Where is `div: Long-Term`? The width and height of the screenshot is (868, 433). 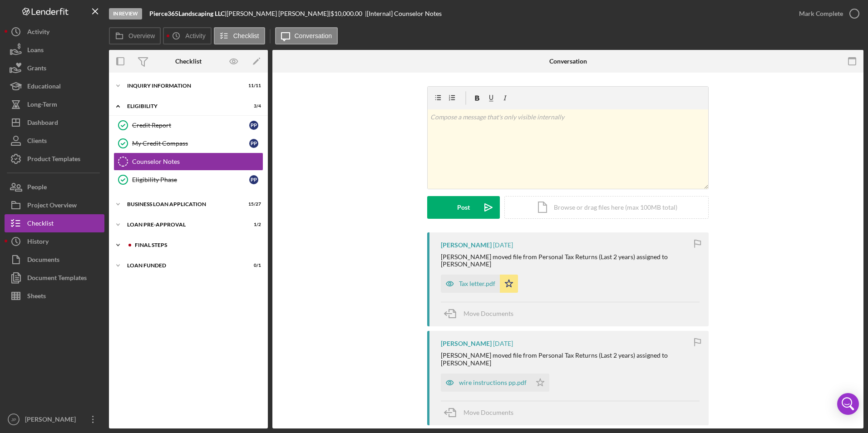
div: Long-Term is located at coordinates (42, 106).